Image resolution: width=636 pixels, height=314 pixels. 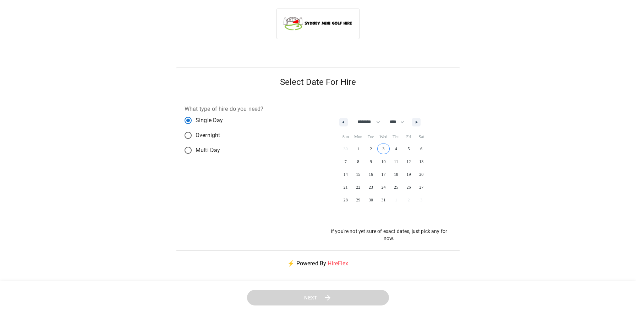 I want to click on span: 13, so click(x=422, y=162).